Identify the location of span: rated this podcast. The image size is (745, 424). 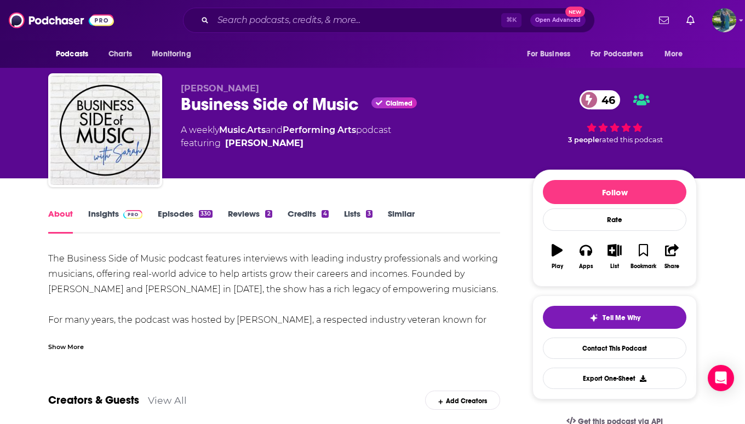
(631, 140).